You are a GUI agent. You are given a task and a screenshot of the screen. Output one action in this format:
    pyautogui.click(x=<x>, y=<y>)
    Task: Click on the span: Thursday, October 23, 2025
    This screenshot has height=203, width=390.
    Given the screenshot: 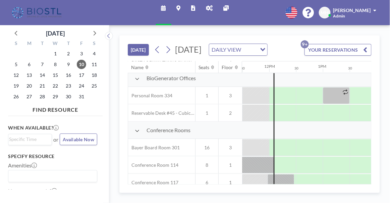 What is the action you would take?
    pyautogui.click(x=68, y=86)
    